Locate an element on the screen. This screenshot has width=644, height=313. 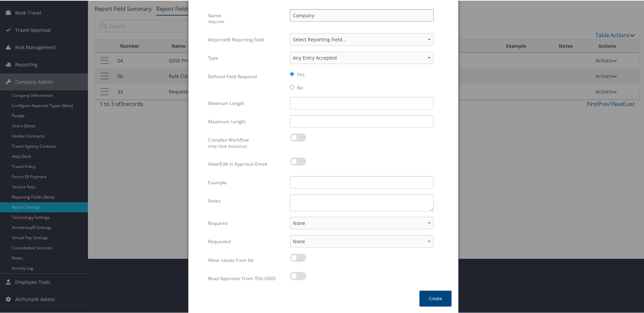
label: Complex Workflow is located at coordinates (246, 142).